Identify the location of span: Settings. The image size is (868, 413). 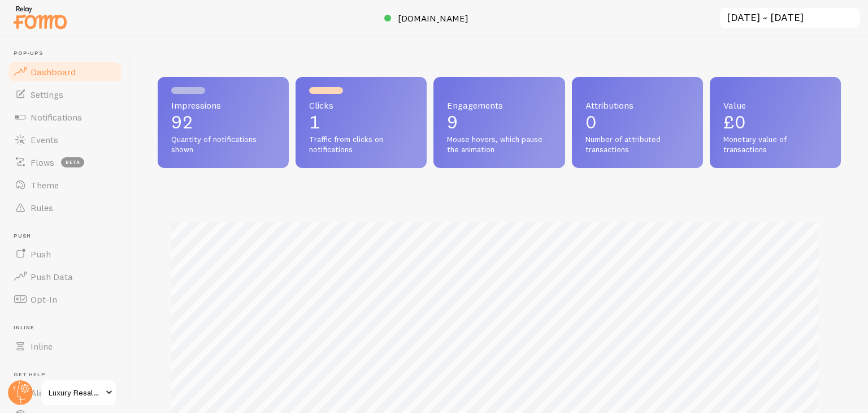
(47, 94).